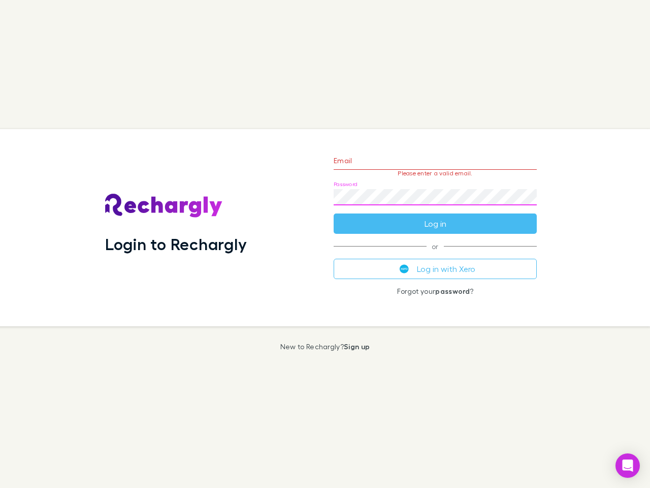 This screenshot has width=650, height=488. What do you see at coordinates (164, 206) in the screenshot?
I see `img: Rechargly's Logo` at bounding box center [164, 206].